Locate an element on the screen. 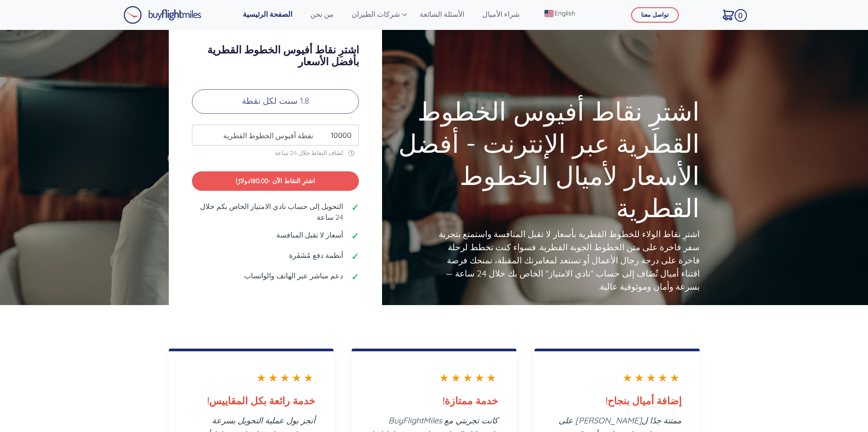  a: من نحن is located at coordinates (322, 14).